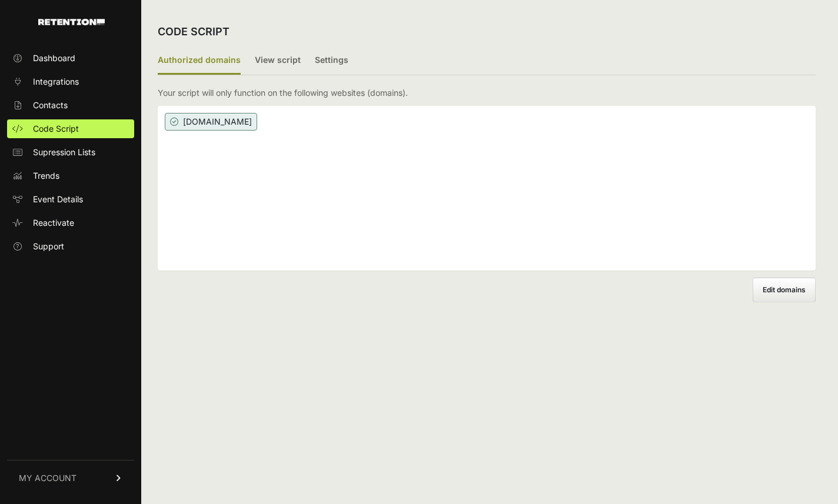  What do you see at coordinates (54, 223) in the screenshot?
I see `span: Reactivate` at bounding box center [54, 223].